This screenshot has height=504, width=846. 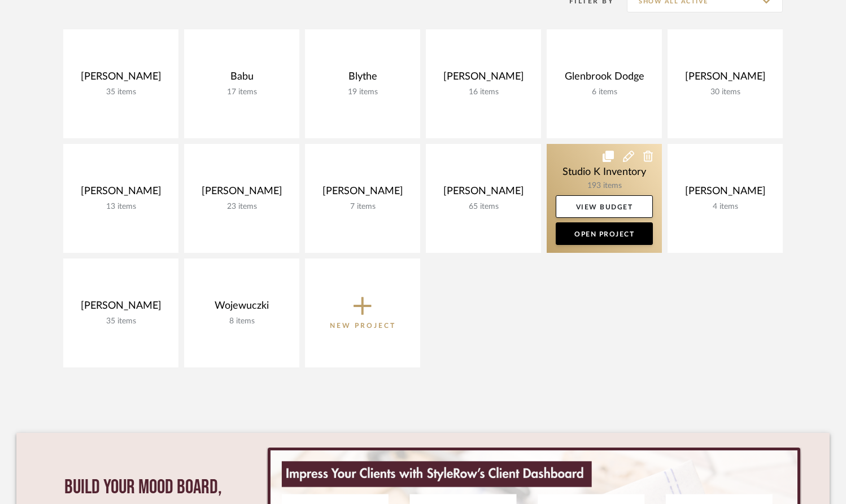 What do you see at coordinates (604, 79) in the screenshot?
I see `div: Glenbrook Dodge` at bounding box center [604, 79].